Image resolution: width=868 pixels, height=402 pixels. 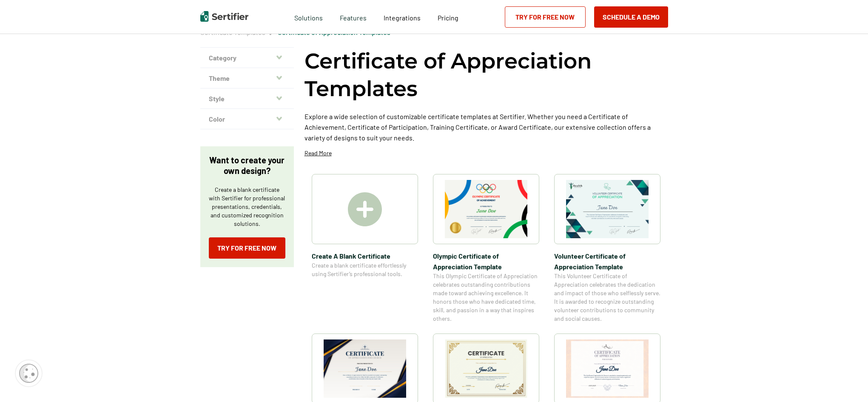 What do you see at coordinates (353, 17) in the screenshot?
I see `span: Features` at bounding box center [353, 17].